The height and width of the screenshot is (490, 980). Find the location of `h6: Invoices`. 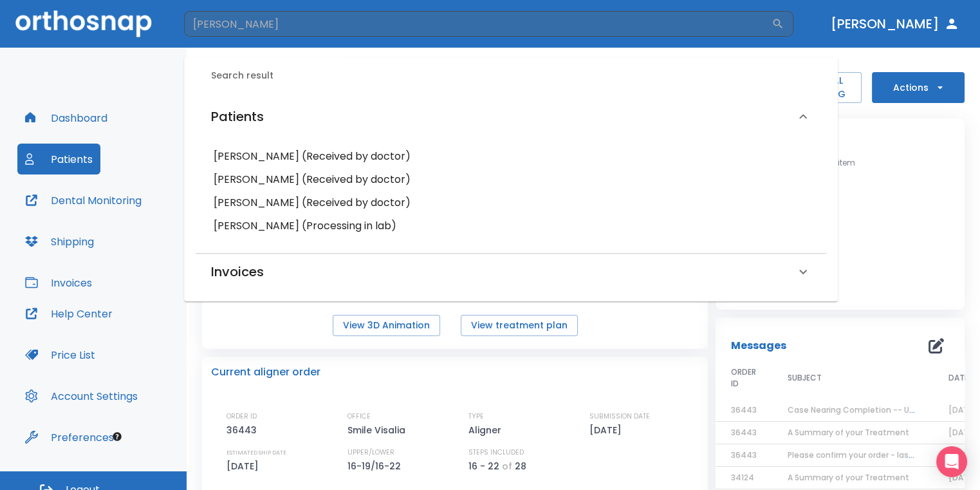

h6: Invoices is located at coordinates (237, 272).